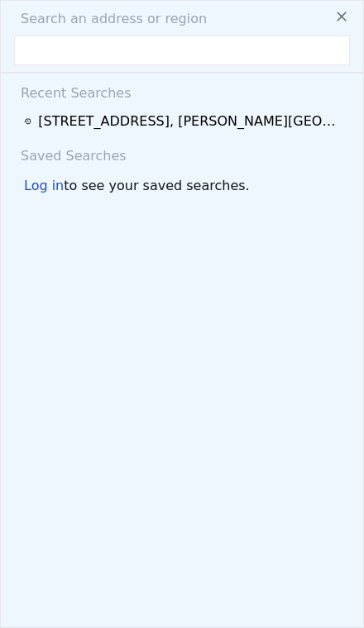 This screenshot has height=628, width=364. I want to click on div: Log in, so click(44, 186).